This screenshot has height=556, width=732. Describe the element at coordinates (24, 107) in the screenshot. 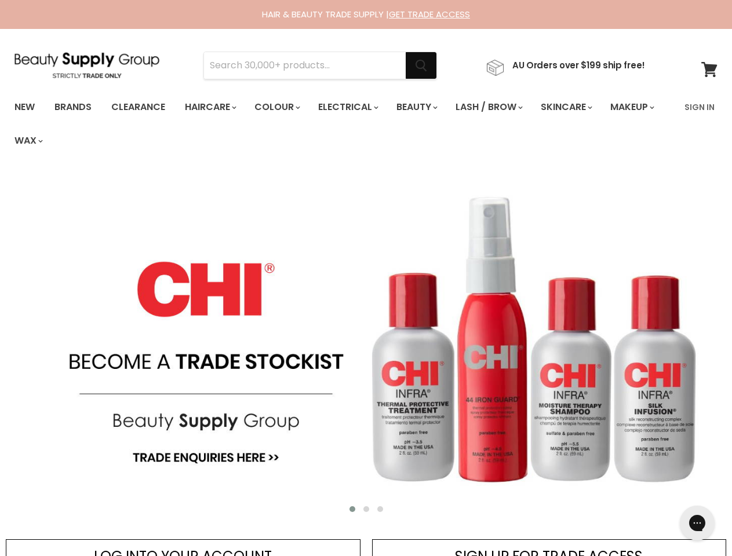

I see `a: New` at that location.